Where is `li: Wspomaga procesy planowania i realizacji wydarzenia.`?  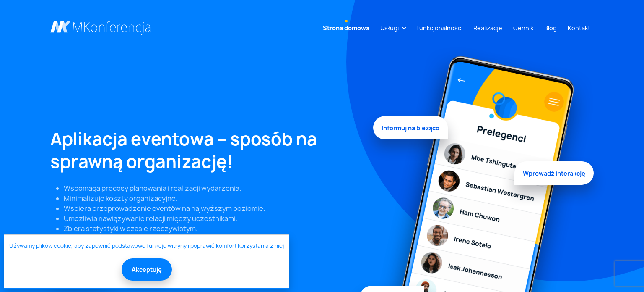
li: Wspomaga procesy planowania i realizacji wydarzenia. is located at coordinates (214, 188).